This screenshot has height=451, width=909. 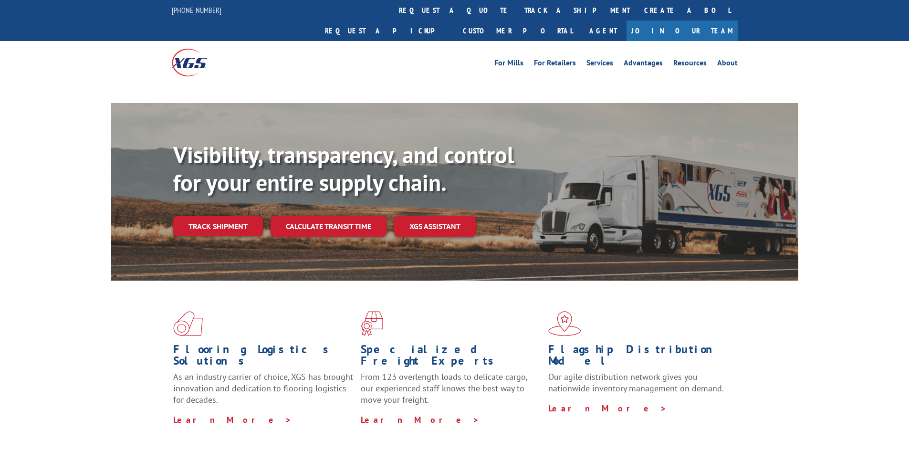 What do you see at coordinates (451, 357) in the screenshot?
I see `h1: Specialized Freight Experts` at bounding box center [451, 357].